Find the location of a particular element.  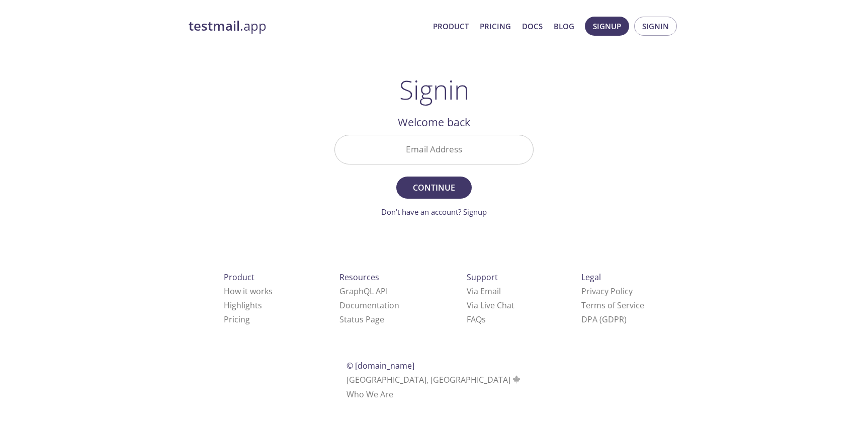

a: DPA (GDPR) is located at coordinates (604, 319).